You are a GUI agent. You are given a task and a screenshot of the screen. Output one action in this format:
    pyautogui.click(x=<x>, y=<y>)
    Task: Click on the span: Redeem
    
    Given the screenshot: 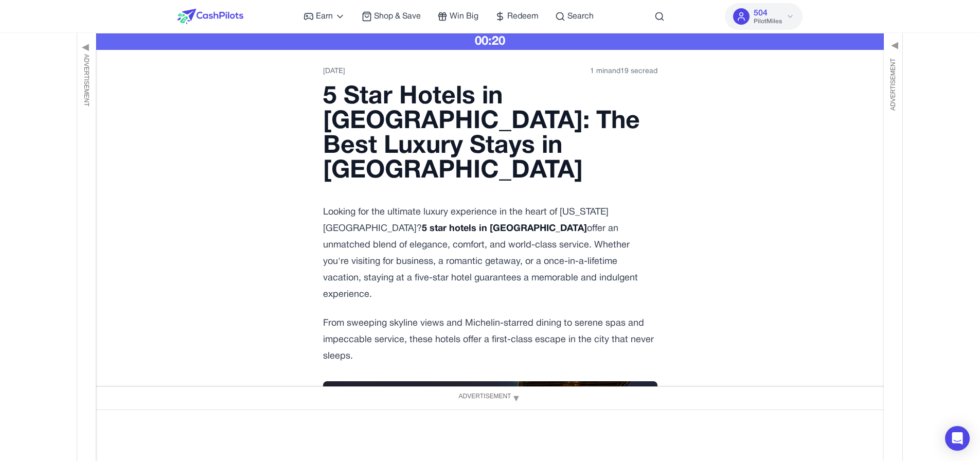 What is the action you would take?
    pyautogui.click(x=523, y=16)
    